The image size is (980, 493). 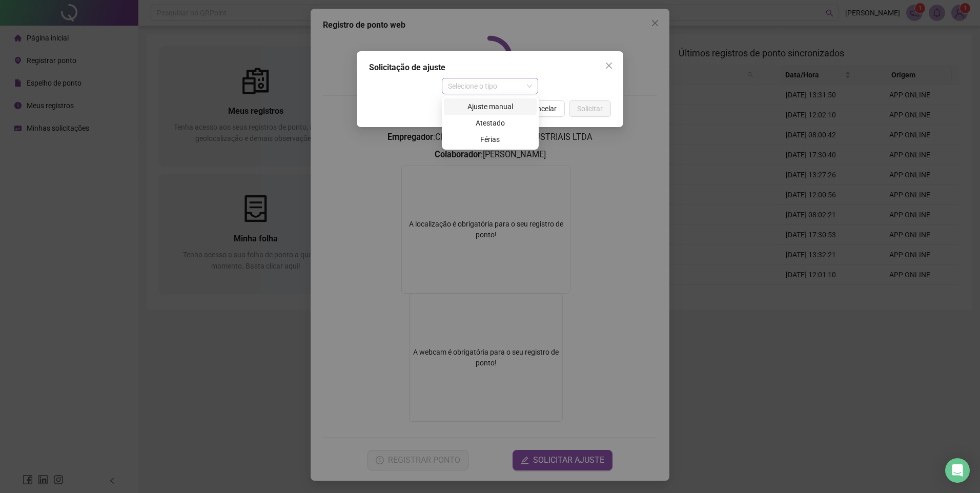 I want to click on div: Ajuste manual, so click(x=490, y=106).